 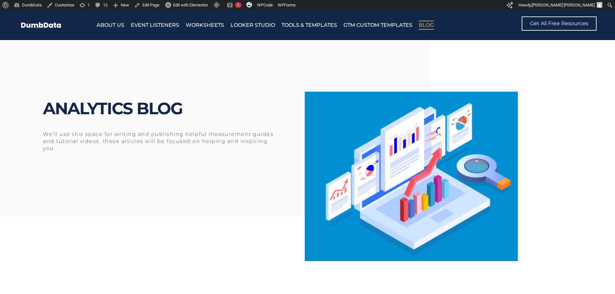 What do you see at coordinates (183, 109) in the screenshot?
I see `h1: Analytics Blog` at bounding box center [183, 109].